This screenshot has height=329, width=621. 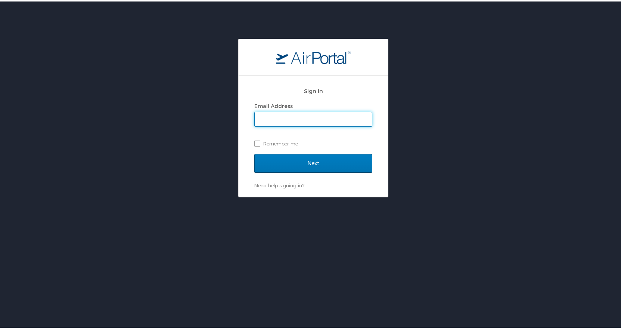 What do you see at coordinates (273, 104) in the screenshot?
I see `label: Email Address` at bounding box center [273, 104].